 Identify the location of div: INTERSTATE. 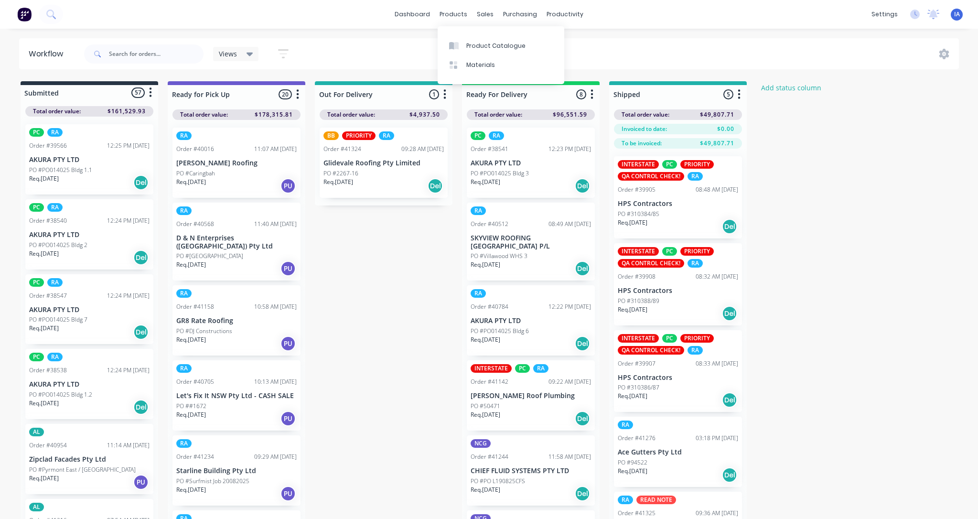
(491, 368).